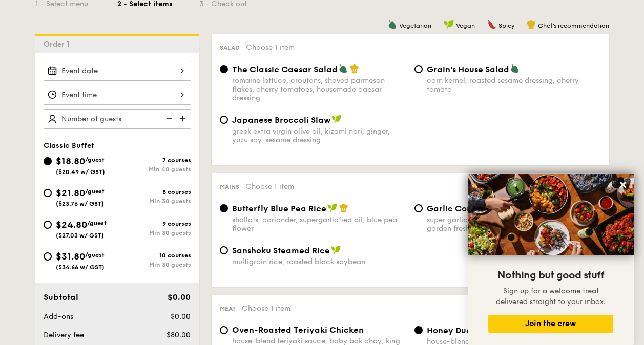  What do you see at coordinates (154, 223) in the screenshot?
I see `div: 9 courses` at bounding box center [154, 223].